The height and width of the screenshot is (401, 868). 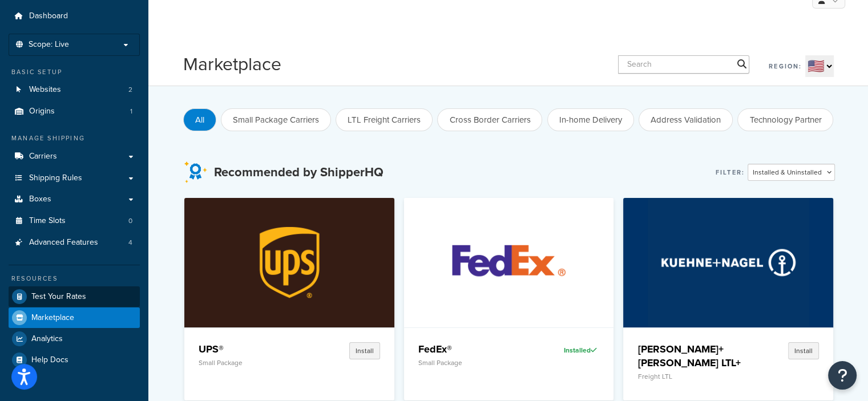 I want to click on span: Advanced Features, so click(x=63, y=242).